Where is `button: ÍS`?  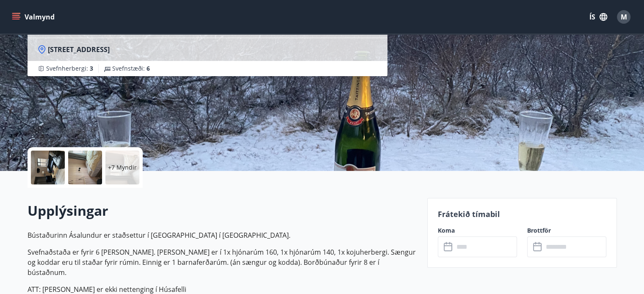
button: ÍS is located at coordinates (599, 17).